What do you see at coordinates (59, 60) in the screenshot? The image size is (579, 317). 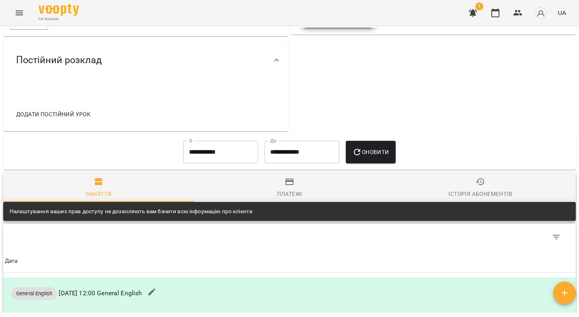 I see `span: Постійний розклад` at bounding box center [59, 60].